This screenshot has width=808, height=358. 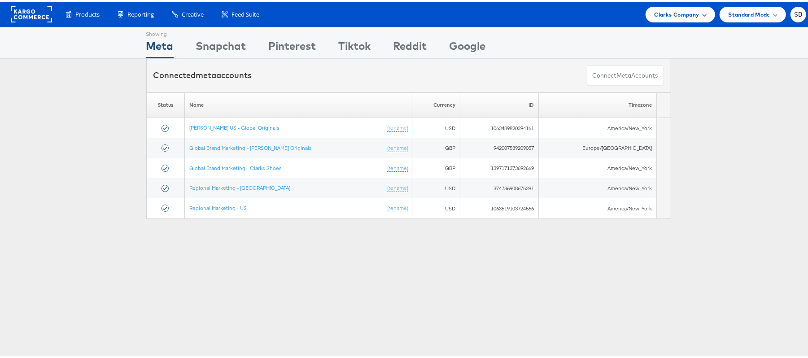 What do you see at coordinates (410, 46) in the screenshot?
I see `div: Reddit` at bounding box center [410, 46].